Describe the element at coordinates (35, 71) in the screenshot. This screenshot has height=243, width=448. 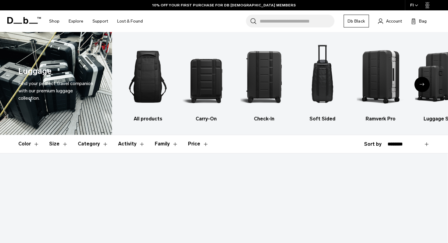
I see `h1: Luggage` at that location.